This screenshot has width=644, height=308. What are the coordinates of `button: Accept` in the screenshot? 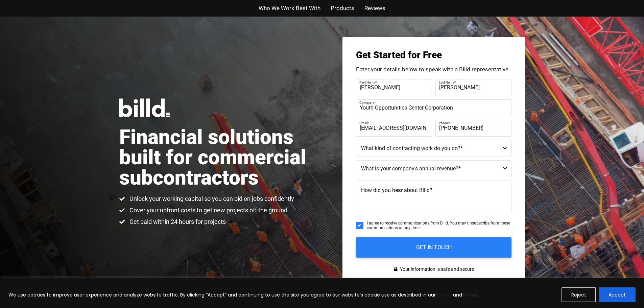 It's located at (617, 295).